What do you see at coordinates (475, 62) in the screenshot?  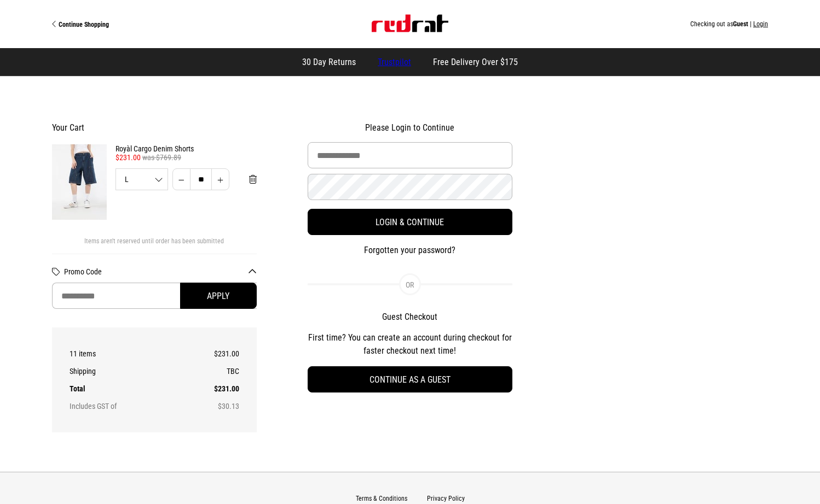 I see `span: Free Delivery Over $175` at bounding box center [475, 62].